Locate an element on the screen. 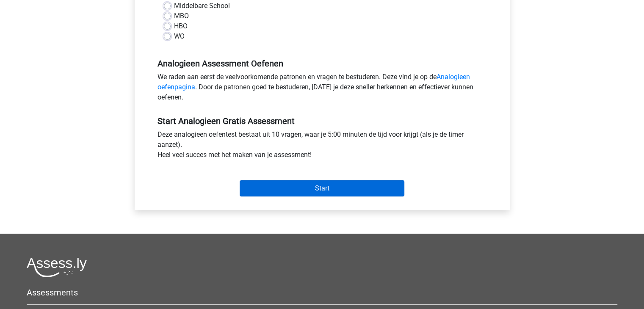  h5: Analogieen Assessment Oefenen is located at coordinates (322, 63).